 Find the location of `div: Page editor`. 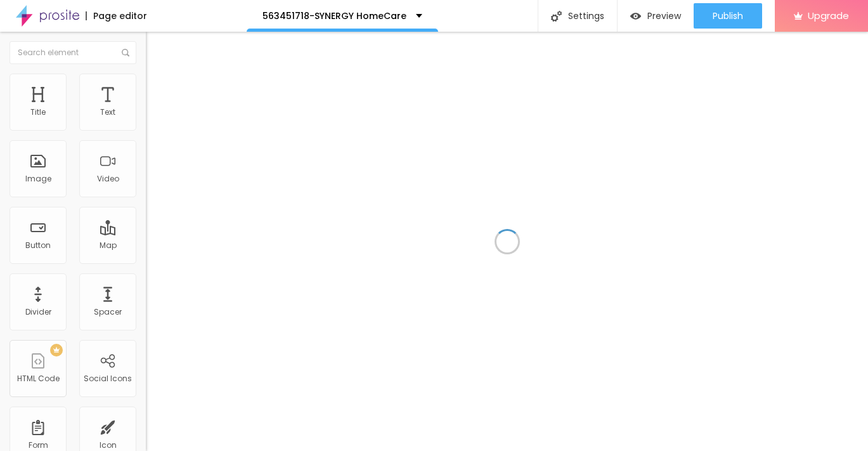

div: Page editor is located at coordinates (116, 16).